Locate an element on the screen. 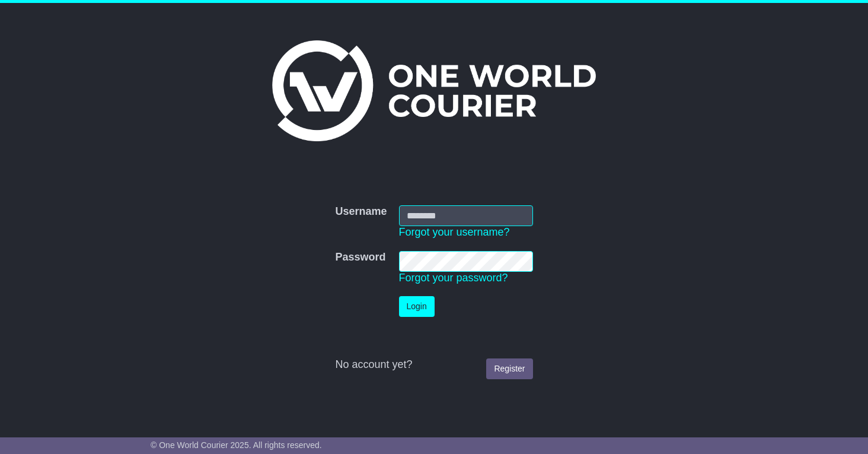  label: Username is located at coordinates (361, 212).